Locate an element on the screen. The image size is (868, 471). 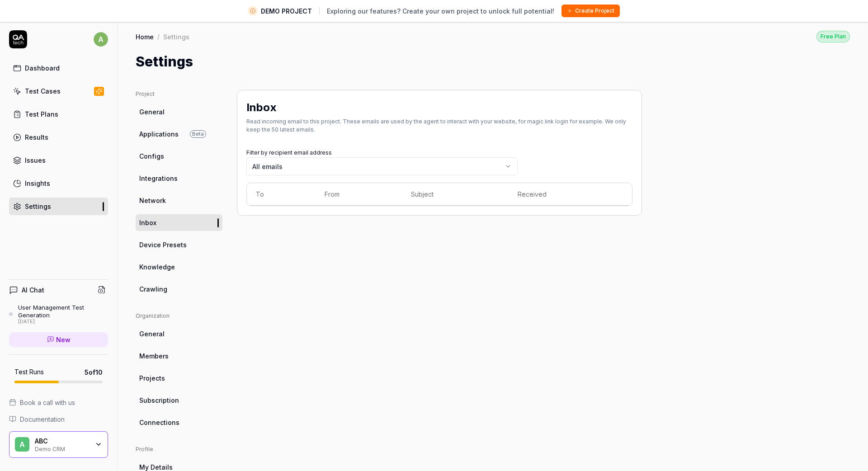
a: Documentation is located at coordinates (58, 419).